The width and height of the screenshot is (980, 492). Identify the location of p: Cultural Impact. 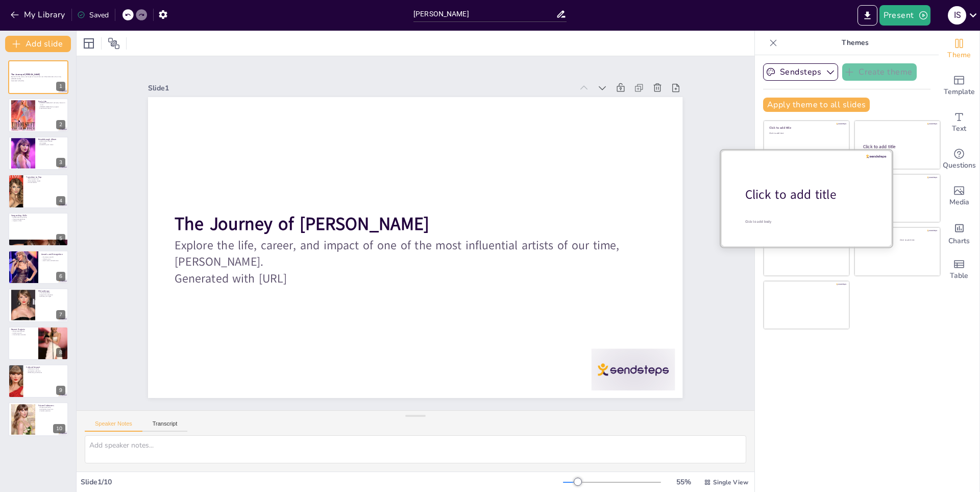
(46, 367).